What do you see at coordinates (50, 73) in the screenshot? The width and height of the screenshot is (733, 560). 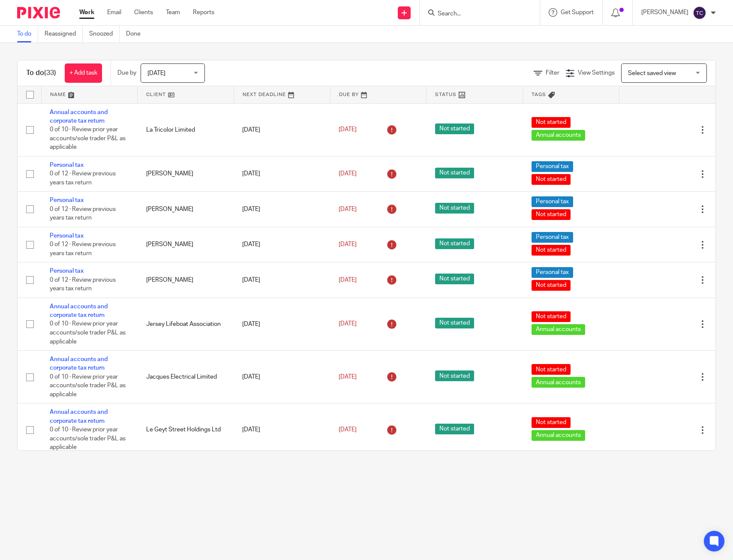 I see `span: (33)` at bounding box center [50, 73].